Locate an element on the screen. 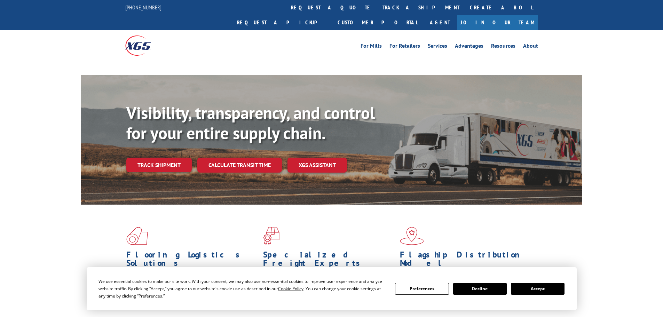 The height and width of the screenshot is (317, 663). button: Accept is located at coordinates (537, 289).